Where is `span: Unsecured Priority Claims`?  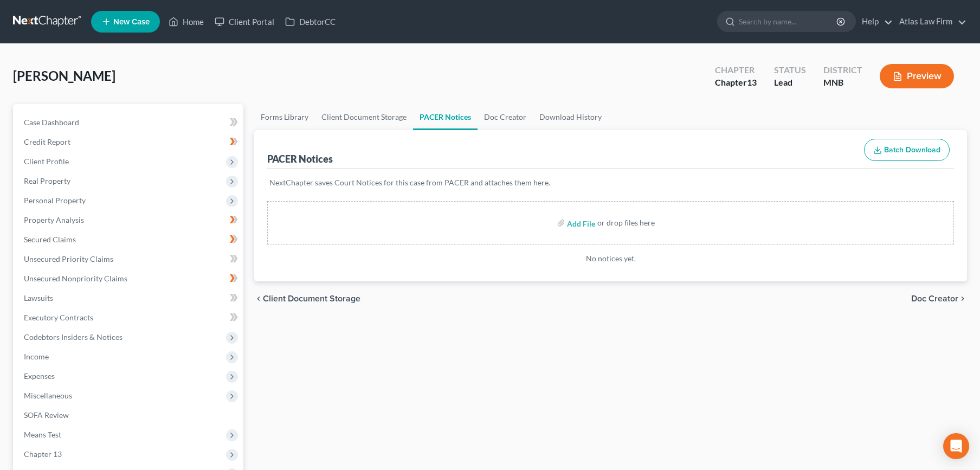
span: Unsecured Priority Claims is located at coordinates (69, 258).